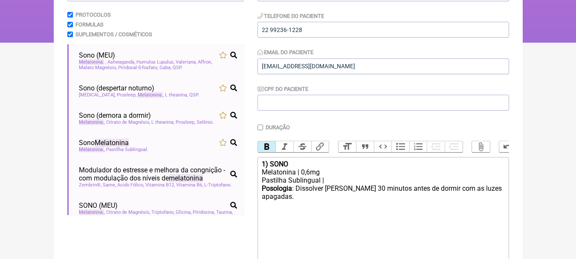  Describe the element at coordinates (155, 62) in the screenshot. I see `span: Humulus Lupulus` at that location.